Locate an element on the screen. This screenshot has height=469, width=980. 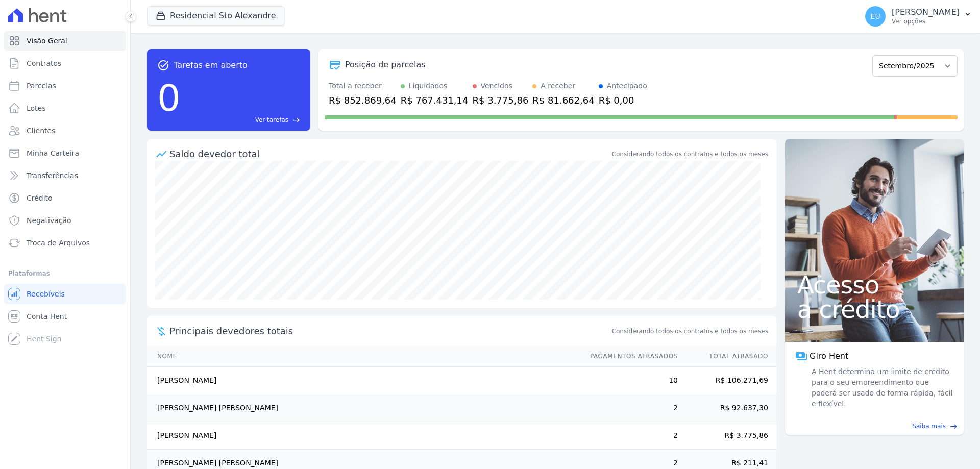
span: Transferências is located at coordinates (52, 176).